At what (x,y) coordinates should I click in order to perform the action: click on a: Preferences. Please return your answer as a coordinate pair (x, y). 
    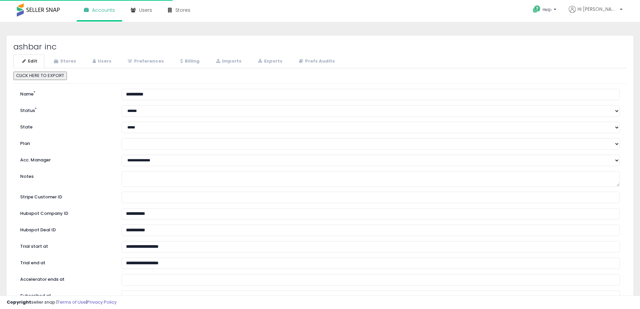
    Looking at the image, I should click on (145, 61).